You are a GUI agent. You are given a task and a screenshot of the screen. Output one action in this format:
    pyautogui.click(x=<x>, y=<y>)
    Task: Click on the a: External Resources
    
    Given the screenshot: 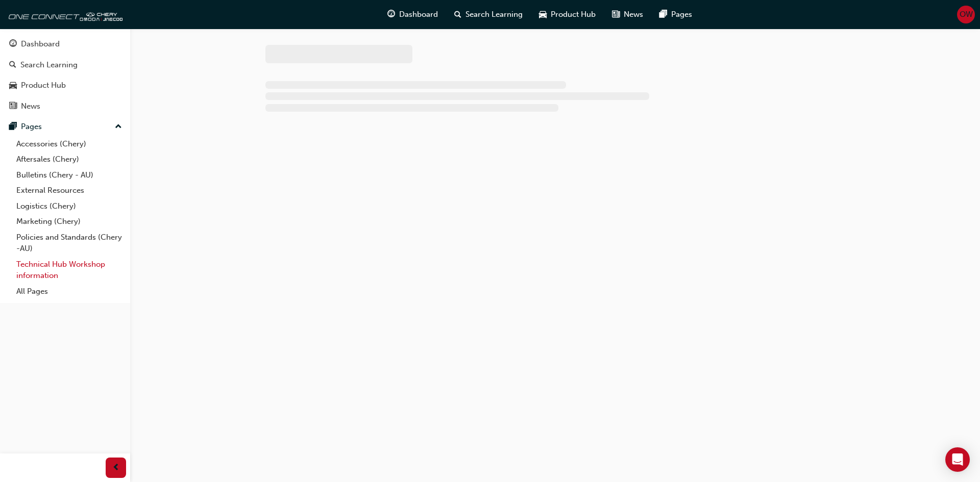 What is the action you would take?
    pyautogui.click(x=69, y=190)
    